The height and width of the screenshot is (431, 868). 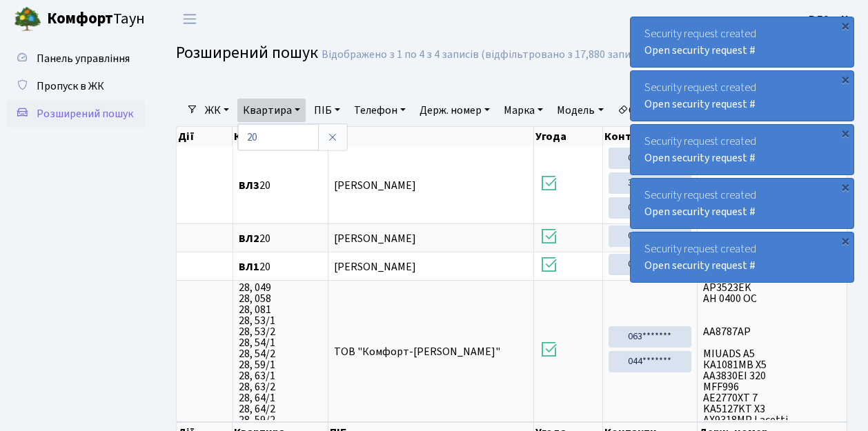 I want to click on span: Пропуск в ЖК, so click(x=70, y=86).